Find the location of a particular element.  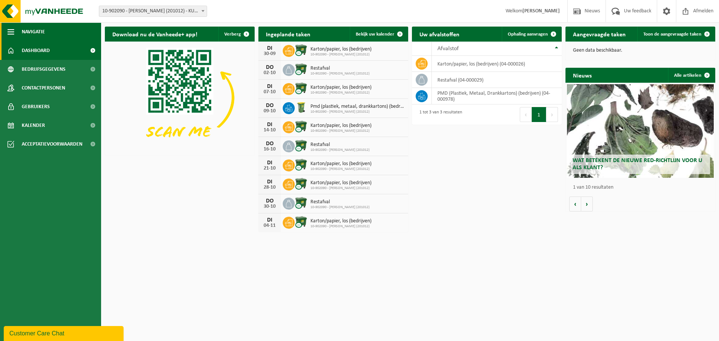

h2: Aangevraagde taken is located at coordinates (599, 34).